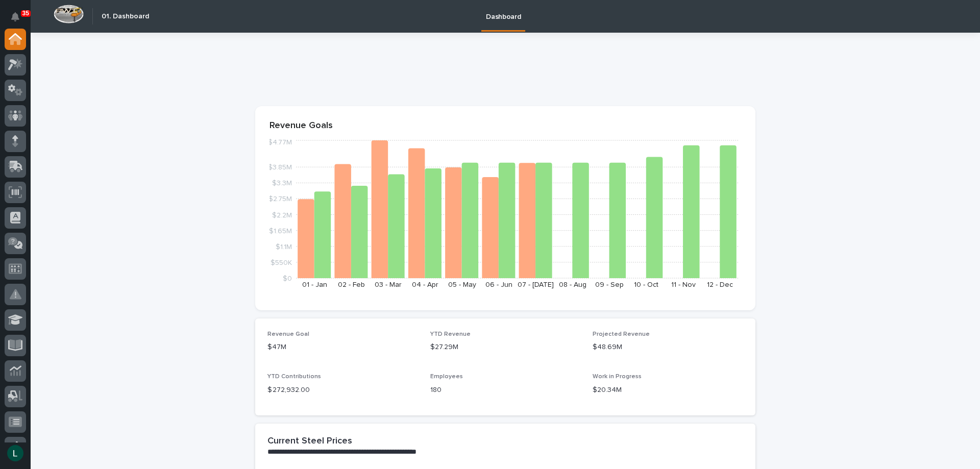 The image size is (980, 469). Describe the element at coordinates (15, 17) in the screenshot. I see `button: Notifications` at that location.